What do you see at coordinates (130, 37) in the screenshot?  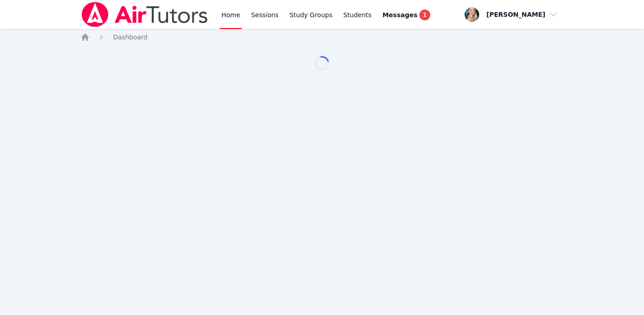 I see `a: Dashboard` at bounding box center [130, 37].